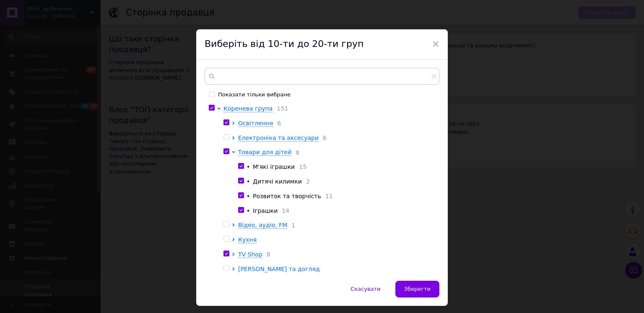 This screenshot has width=644, height=313. I want to click on button: Зберегти, so click(417, 289).